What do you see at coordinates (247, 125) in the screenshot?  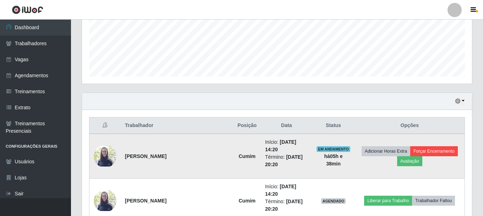 I see `th: Posição` at bounding box center [247, 125].